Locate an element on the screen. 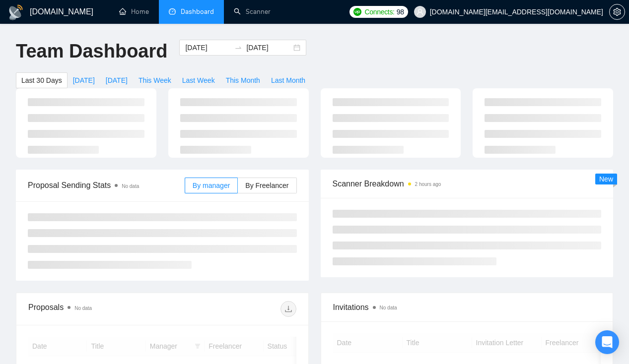  span: Dashboard is located at coordinates (197, 11).